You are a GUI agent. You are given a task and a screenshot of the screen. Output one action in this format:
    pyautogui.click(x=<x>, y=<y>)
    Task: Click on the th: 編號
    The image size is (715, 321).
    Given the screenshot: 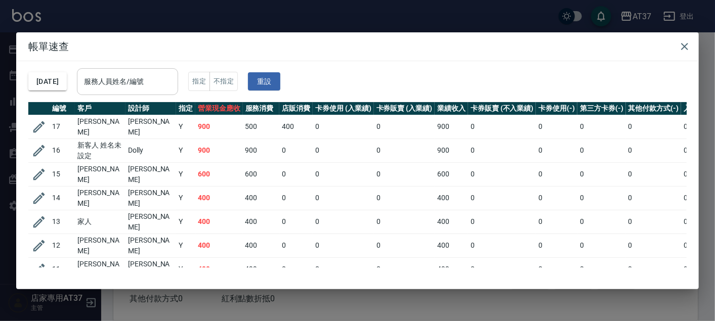 What is the action you would take?
    pyautogui.click(x=62, y=109)
    